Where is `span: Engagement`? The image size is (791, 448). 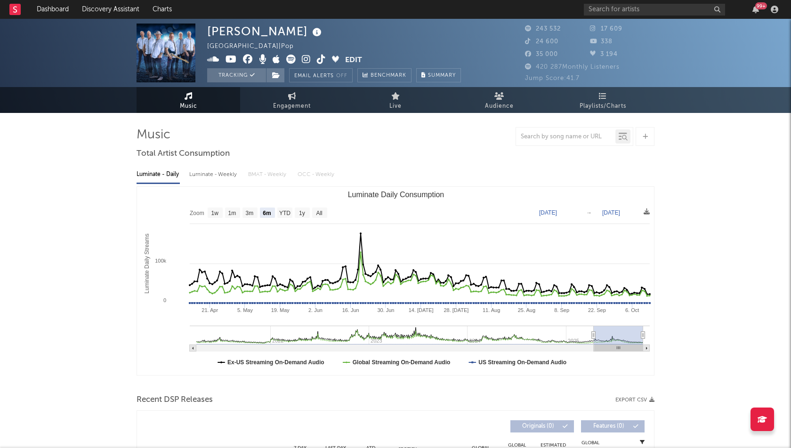
span: Engagement is located at coordinates (292, 106).